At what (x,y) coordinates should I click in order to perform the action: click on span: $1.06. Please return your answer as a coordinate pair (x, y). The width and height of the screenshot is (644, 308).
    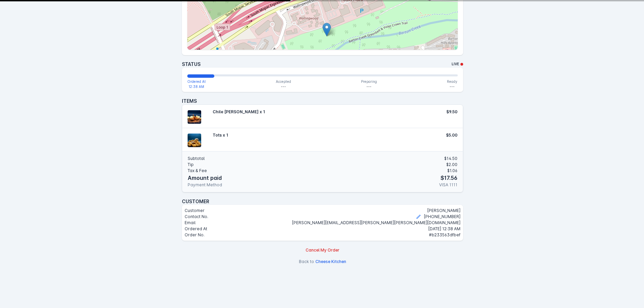
    Looking at the image, I should click on (452, 171).